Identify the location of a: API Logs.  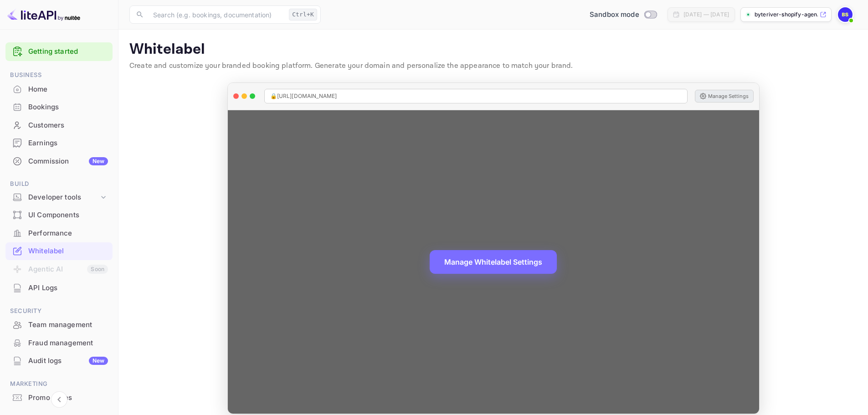
(59, 288).